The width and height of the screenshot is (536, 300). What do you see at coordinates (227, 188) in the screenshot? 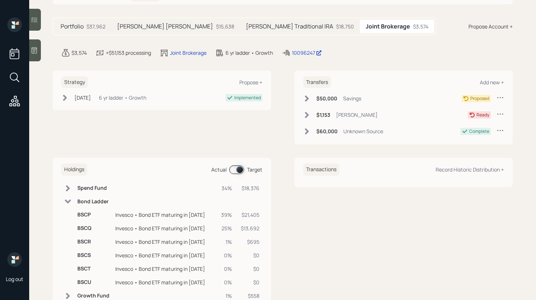
I see `div: 34%` at bounding box center [227, 188].